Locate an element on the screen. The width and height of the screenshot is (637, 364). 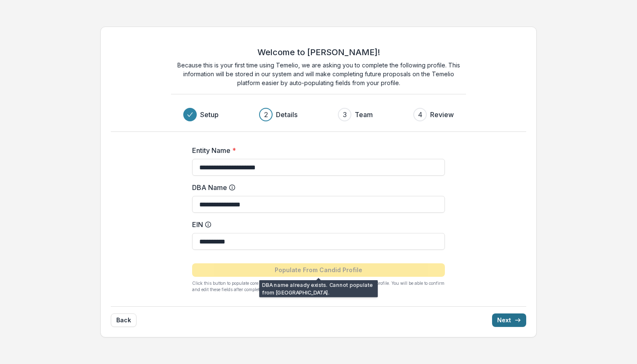
button: Back is located at coordinates (123, 320).